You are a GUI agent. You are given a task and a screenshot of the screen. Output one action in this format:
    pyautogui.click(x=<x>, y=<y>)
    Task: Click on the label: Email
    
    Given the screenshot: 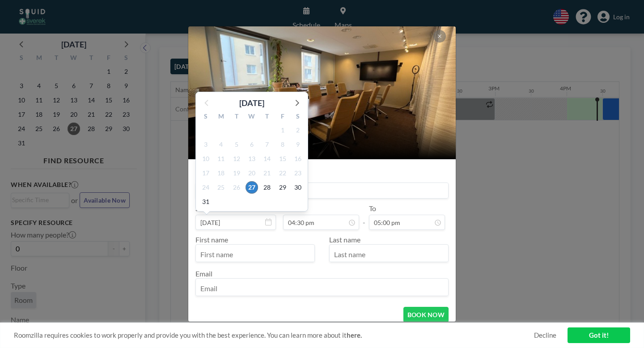 What is the action you would take?
    pyautogui.click(x=204, y=273)
    